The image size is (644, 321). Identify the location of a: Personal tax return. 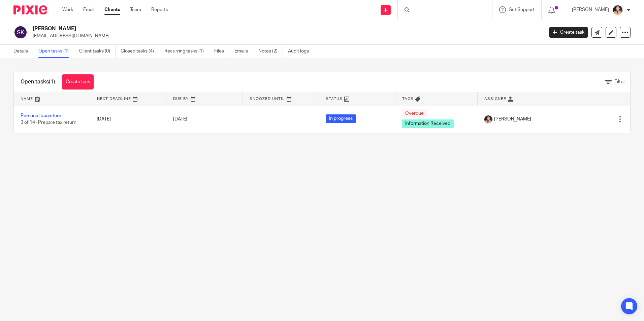
(41, 116).